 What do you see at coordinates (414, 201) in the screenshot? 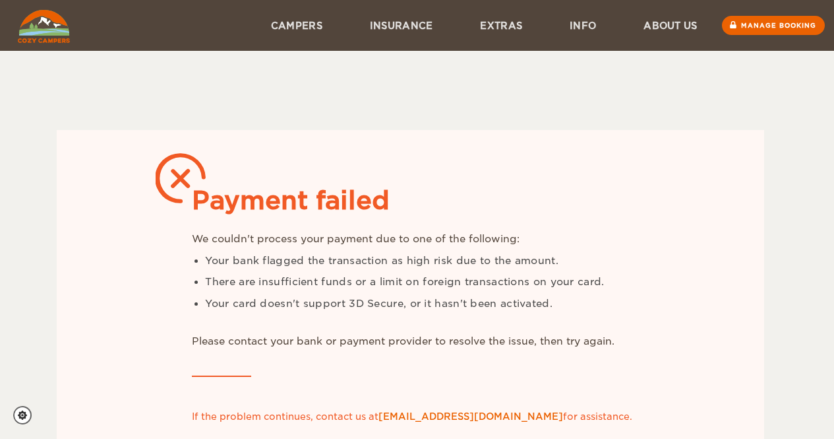
I see `div: Payment failed` at bounding box center [414, 201].